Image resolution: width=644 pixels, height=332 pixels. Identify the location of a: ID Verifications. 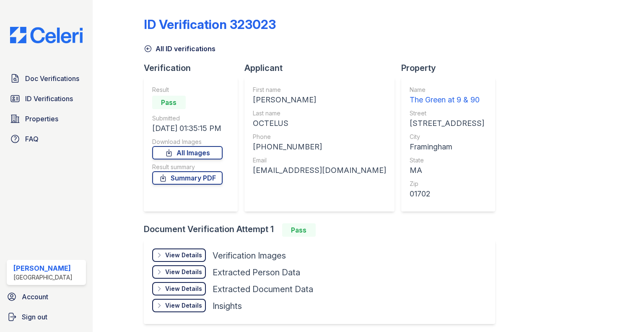
(46, 99).